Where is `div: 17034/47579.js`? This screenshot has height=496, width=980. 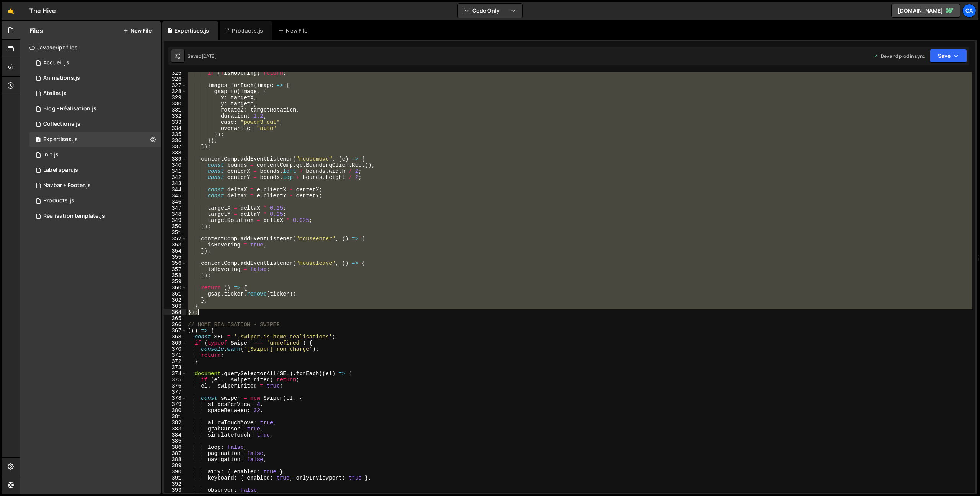 div: 17034/47579.js is located at coordinates (95, 200).